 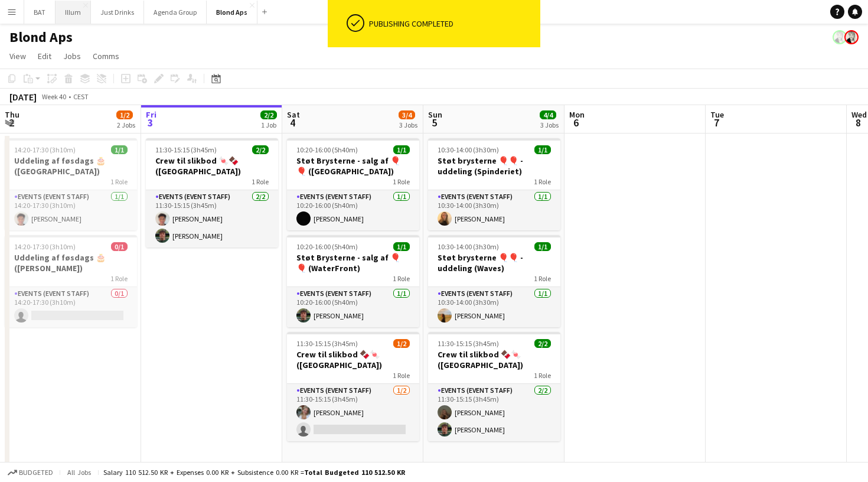 What do you see at coordinates (151, 115) in the screenshot?
I see `span: Fri` at bounding box center [151, 115].